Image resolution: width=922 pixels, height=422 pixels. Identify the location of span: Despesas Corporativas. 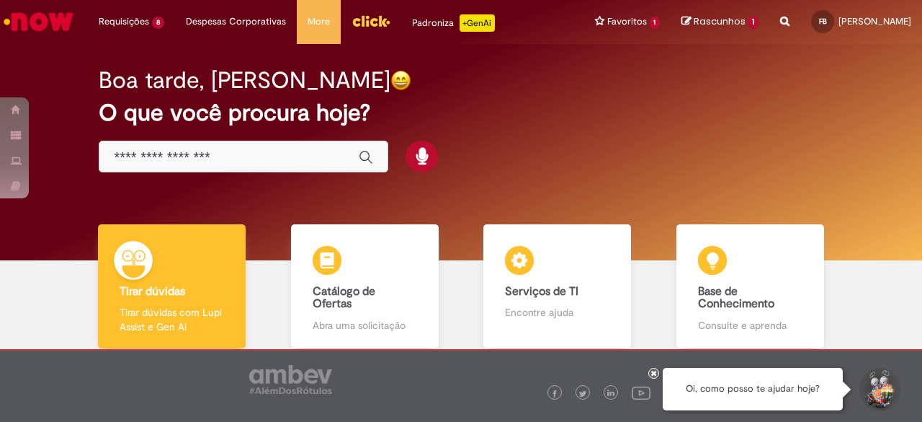
(236, 22).